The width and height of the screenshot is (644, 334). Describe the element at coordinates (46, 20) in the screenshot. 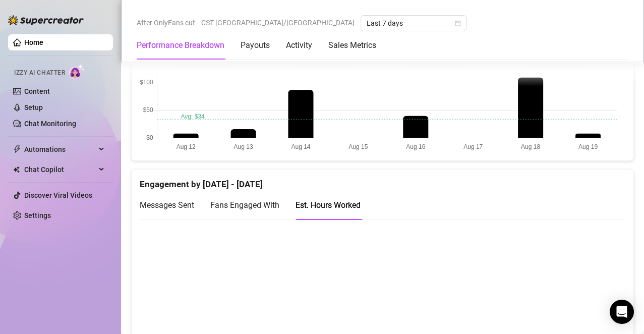

I see `img: logo-BBDzfeDw.svg` at that location.